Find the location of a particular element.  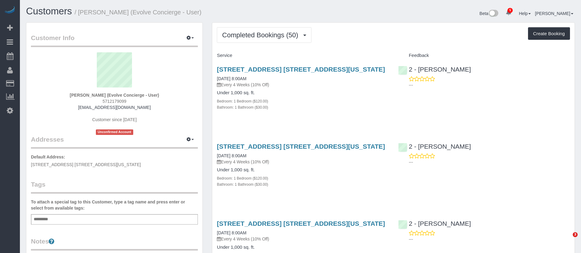

legend: Customer Info is located at coordinates (114, 40).